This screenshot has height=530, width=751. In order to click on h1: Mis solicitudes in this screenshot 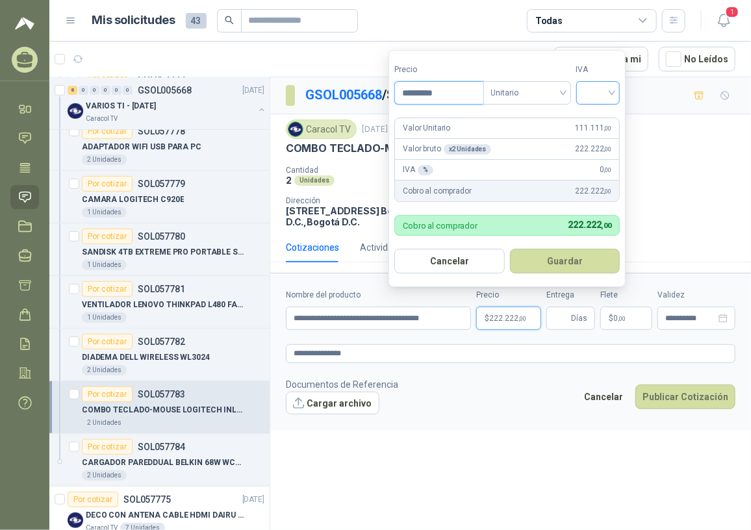, I will do `click(134, 20)`.